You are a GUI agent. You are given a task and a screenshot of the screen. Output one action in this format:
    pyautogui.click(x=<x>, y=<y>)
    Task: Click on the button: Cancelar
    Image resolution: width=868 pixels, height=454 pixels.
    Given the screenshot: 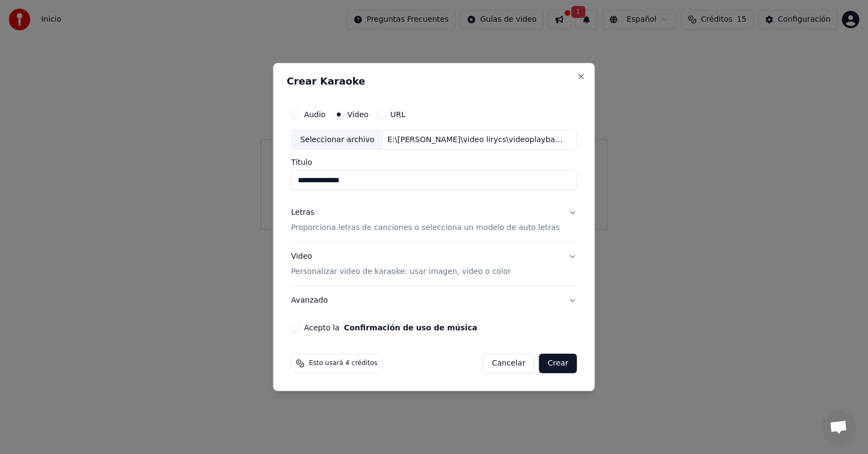 What is the action you would take?
    pyautogui.click(x=509, y=364)
    